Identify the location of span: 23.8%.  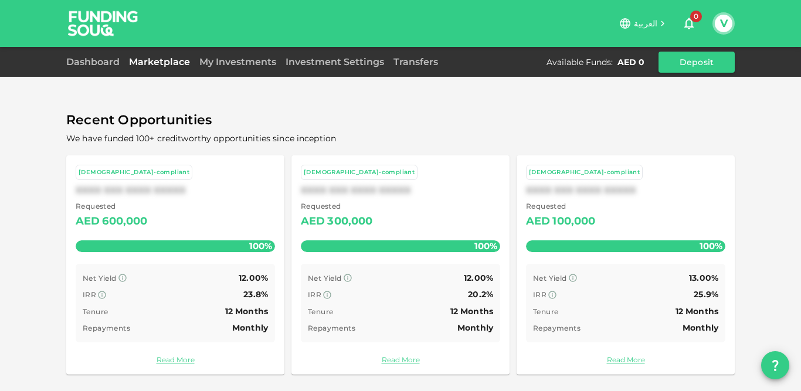
(256, 294).